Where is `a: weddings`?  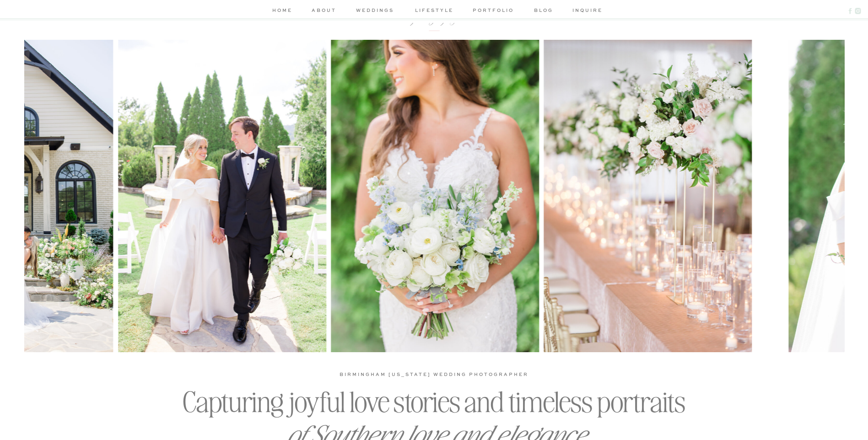 a: weddings is located at coordinates (375, 11).